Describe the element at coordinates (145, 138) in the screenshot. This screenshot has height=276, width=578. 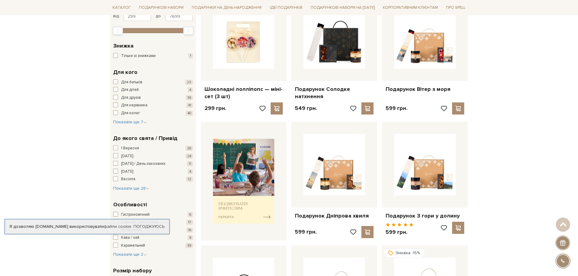
I see `span: До якого свята / Привід` at that location.